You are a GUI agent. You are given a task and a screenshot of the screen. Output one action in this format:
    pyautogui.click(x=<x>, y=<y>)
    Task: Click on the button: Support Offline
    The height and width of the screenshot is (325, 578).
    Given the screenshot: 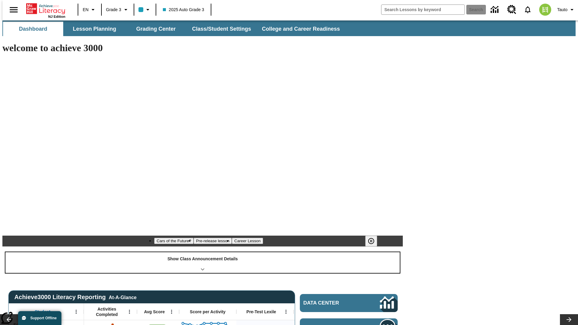 What is the action you would take?
    pyautogui.click(x=40, y=318)
    